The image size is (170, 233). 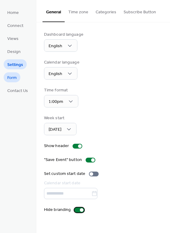 What do you see at coordinates (18, 91) in the screenshot?
I see `span: Contact Us` at bounding box center [18, 91].